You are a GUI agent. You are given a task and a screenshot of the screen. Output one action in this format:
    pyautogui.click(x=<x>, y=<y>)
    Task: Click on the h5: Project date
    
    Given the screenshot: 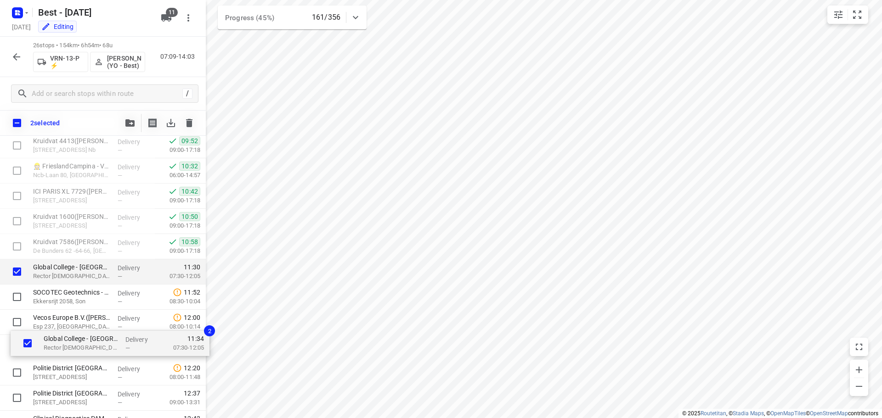 What is the action you would take?
    pyautogui.click(x=21, y=27)
    